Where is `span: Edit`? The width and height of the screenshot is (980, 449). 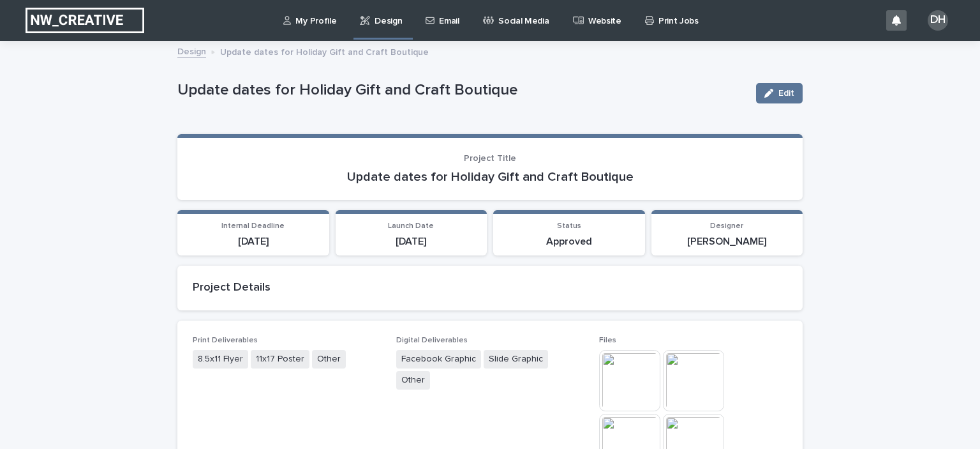
span: Edit is located at coordinates (786, 94).